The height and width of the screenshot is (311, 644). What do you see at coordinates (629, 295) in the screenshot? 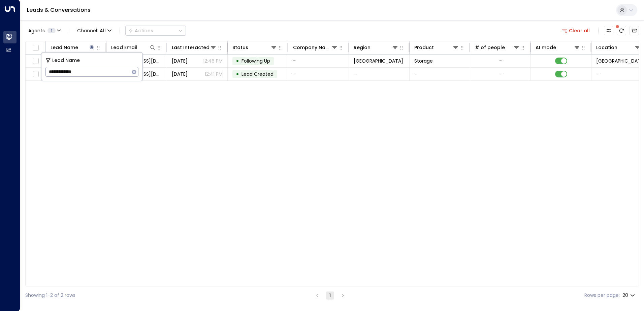
I see `div: 20` at bounding box center [629, 295].